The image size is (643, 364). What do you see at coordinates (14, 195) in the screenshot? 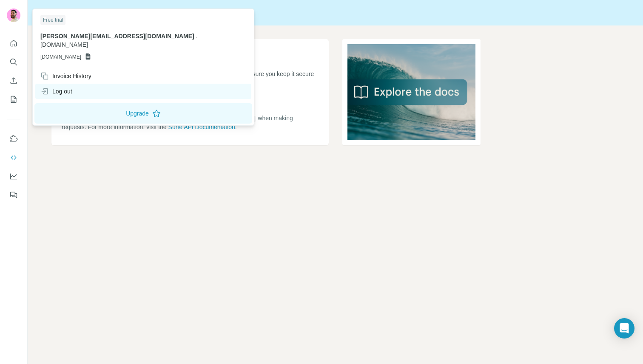
I see `button: Feedback` at bounding box center [14, 195].